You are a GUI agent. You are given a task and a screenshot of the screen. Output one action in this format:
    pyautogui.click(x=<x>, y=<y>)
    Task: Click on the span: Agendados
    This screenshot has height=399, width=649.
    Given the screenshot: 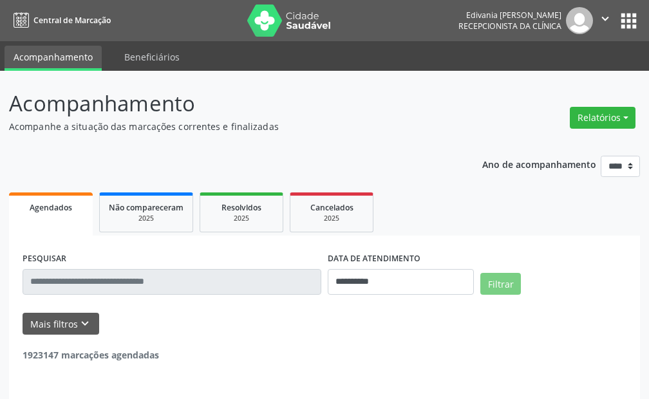 What is the action you would take?
    pyautogui.click(x=51, y=207)
    